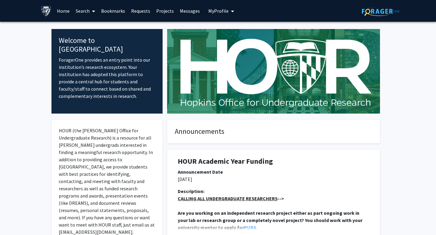  I want to click on a: Search, so click(85, 11).